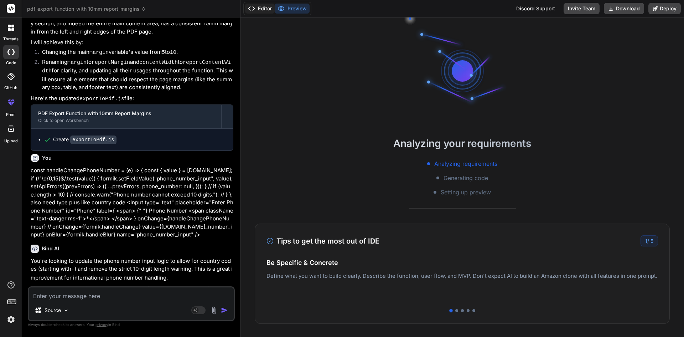 Image resolution: width=684 pixels, height=337 pixels. I want to click on h4: Be Specific & Concrete, so click(462, 262).